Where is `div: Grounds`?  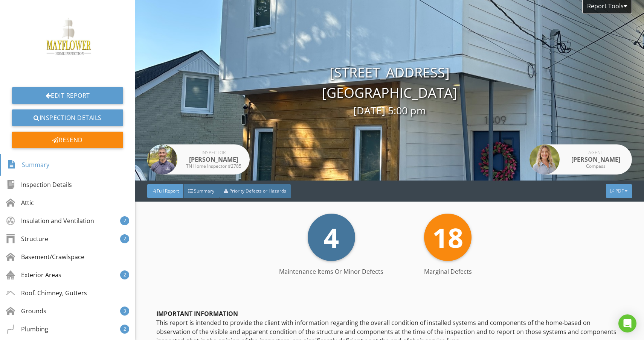
div: Grounds is located at coordinates (26, 311).